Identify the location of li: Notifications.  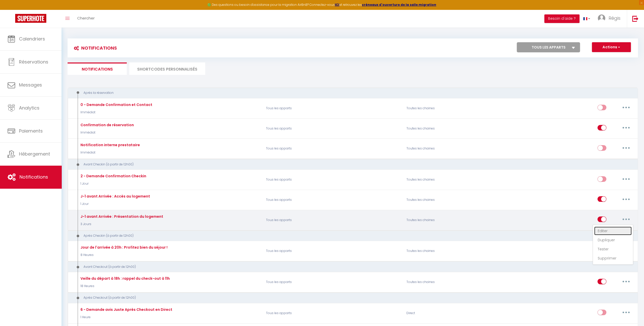
(97, 68).